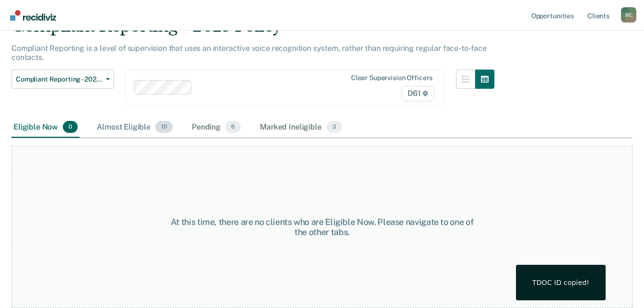 The image size is (644, 308). Describe the element at coordinates (135, 127) in the screenshot. I see `div: Almost Eligible10` at that location.